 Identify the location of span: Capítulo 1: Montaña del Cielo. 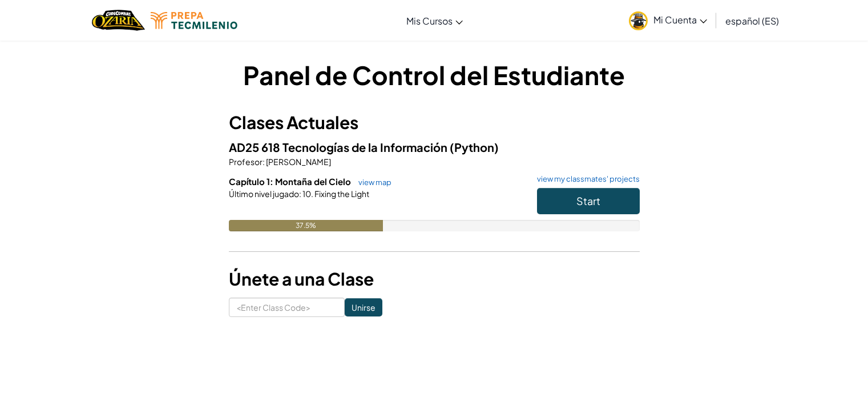
(290, 181).